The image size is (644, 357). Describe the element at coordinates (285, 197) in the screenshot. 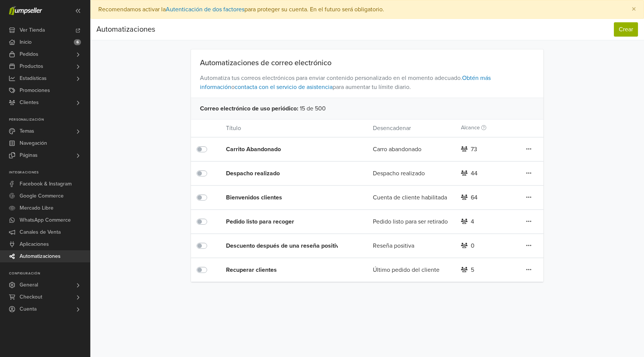

I see `div: Bienvenidos clientes` at that location.